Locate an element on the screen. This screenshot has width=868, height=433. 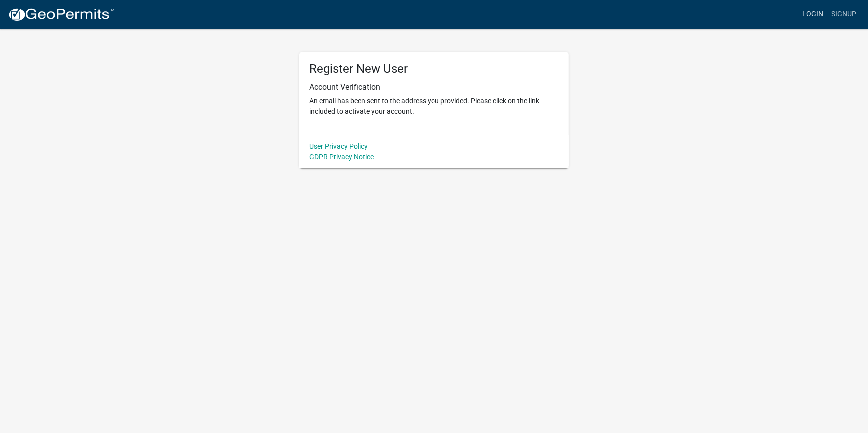
a: Signup is located at coordinates (844, 14).